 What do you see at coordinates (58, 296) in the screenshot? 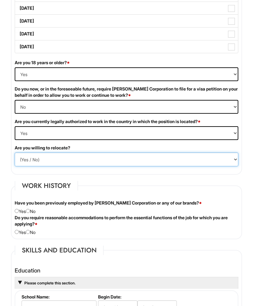
I see `label: School Name:` at bounding box center [58, 296].